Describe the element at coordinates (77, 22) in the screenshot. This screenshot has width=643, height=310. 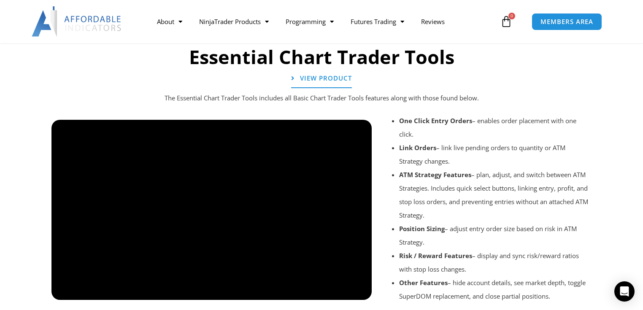
I see `img: LogoAI | Affordable Indicators – NinjaTrader` at that location.